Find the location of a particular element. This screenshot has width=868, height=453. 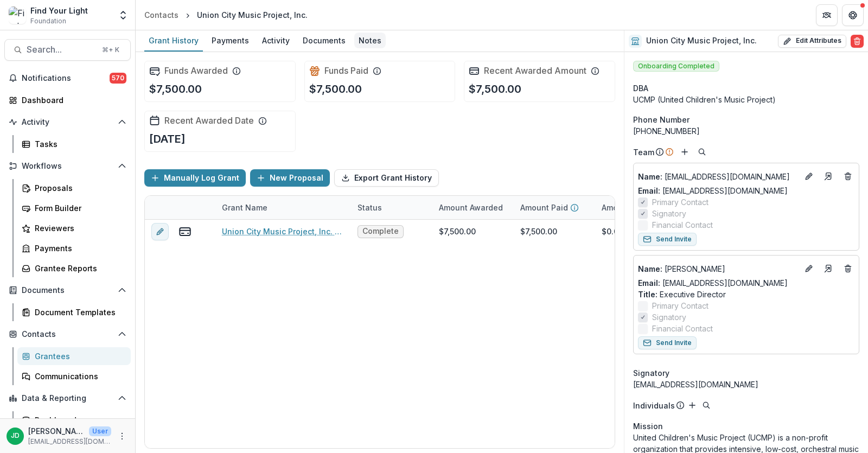

button: Add is located at coordinates (692, 405).